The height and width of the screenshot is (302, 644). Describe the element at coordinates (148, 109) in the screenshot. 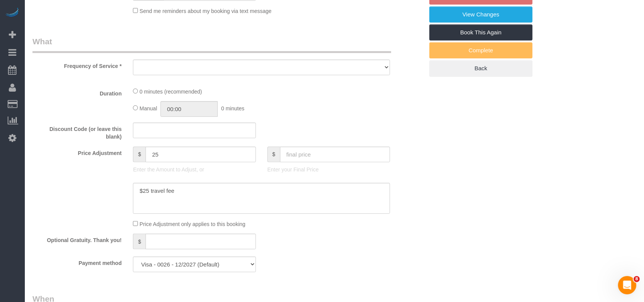

I see `span: Manual` at that location.